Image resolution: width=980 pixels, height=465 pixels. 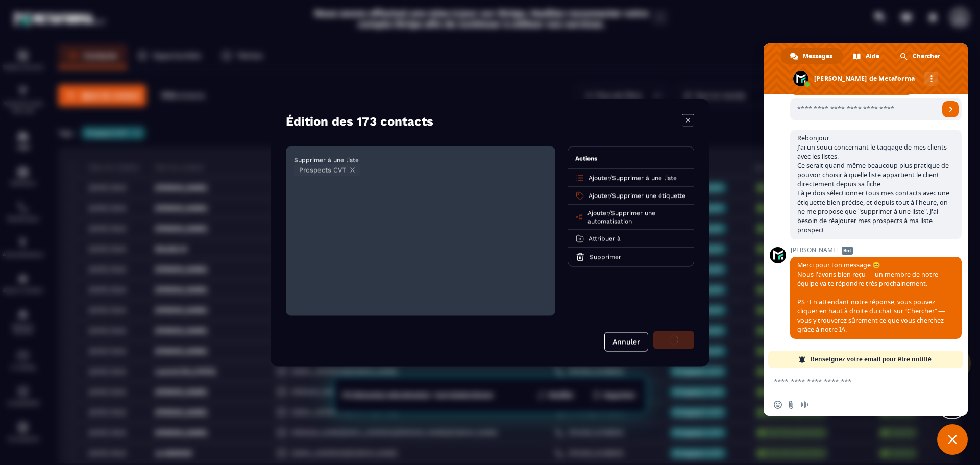 What do you see at coordinates (811, 56) in the screenshot?
I see `div: Messages` at bounding box center [811, 56].